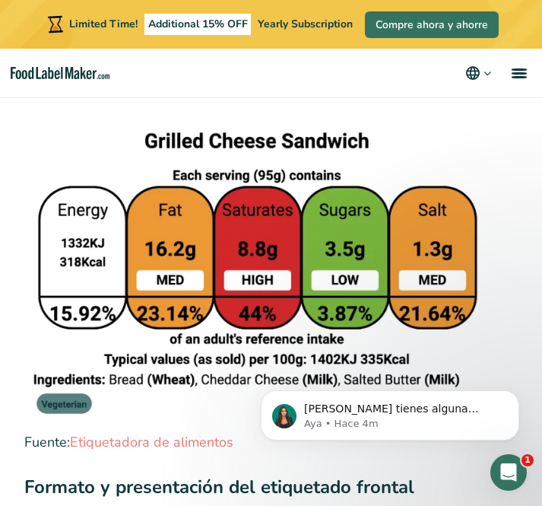 The image size is (542, 506). What do you see at coordinates (152, 57) in the screenshot?
I see `div: message notification from Aya, Hace 4m. Si tienes alguna pregunta no dudes en consultarnos. ¡Esta...` at bounding box center [152, 57].